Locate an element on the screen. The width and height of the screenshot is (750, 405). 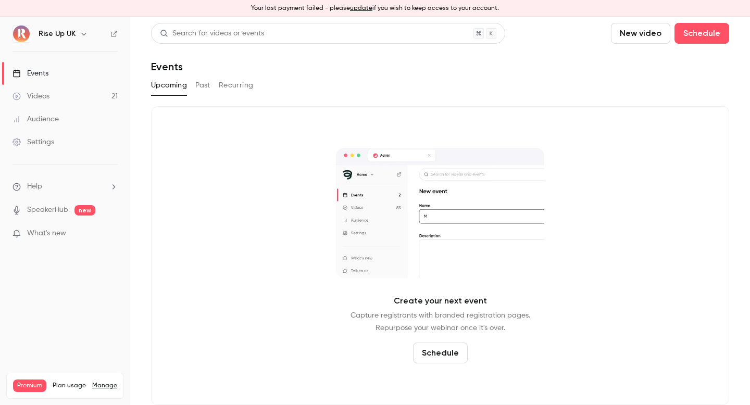
button: Upcoming is located at coordinates (169, 85).